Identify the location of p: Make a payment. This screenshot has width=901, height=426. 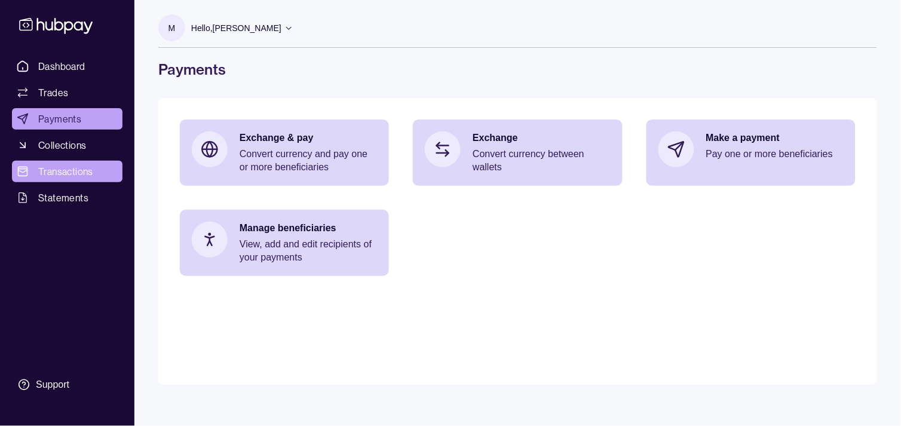
(775, 138).